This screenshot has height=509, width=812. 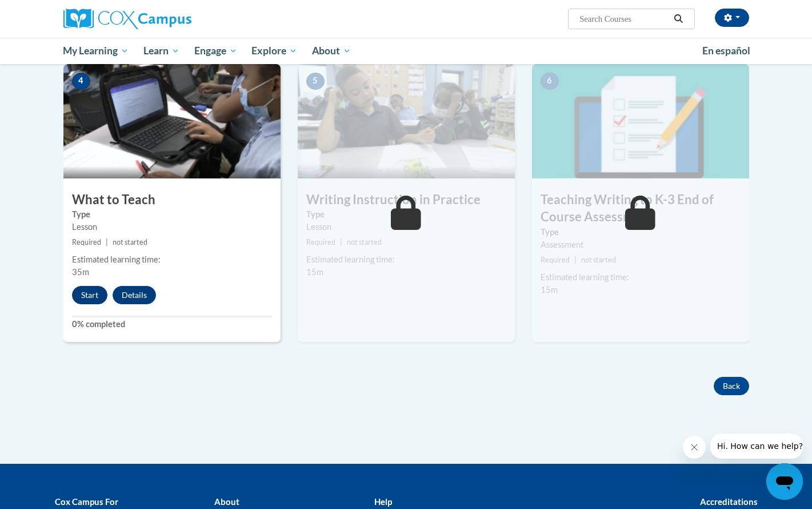 What do you see at coordinates (331, 51) in the screenshot?
I see `span: About` at bounding box center [331, 51].